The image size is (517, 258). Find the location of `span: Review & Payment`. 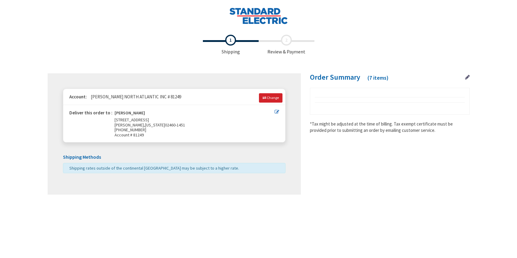

span: Review & Payment is located at coordinates (287, 45).